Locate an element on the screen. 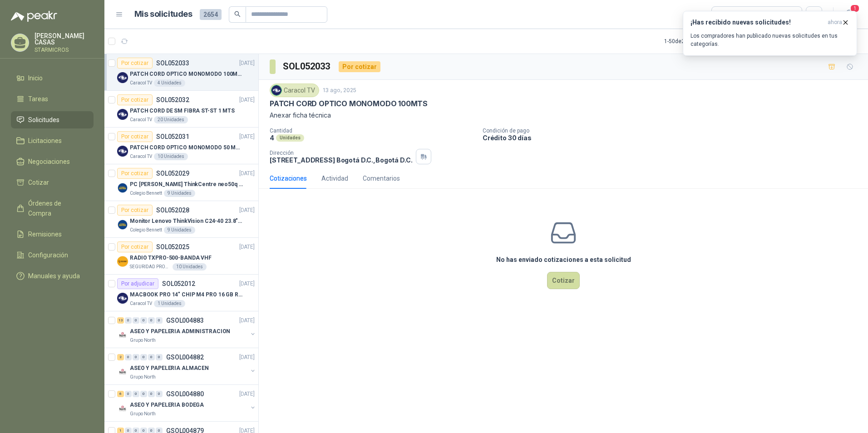 This screenshot has height=433, width=868. p: Los compradores han publicado nuevas solicitudes en tus categorías. is located at coordinates (770, 40).